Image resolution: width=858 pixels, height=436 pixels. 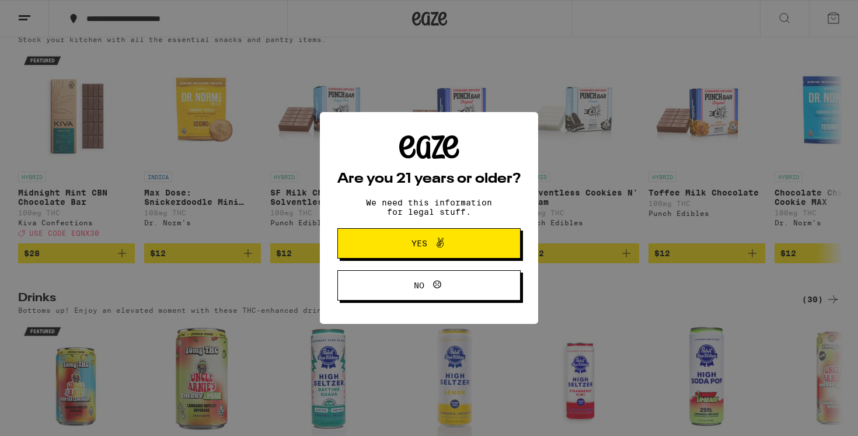 What do you see at coordinates (419, 285) in the screenshot?
I see `span: No` at bounding box center [419, 285].